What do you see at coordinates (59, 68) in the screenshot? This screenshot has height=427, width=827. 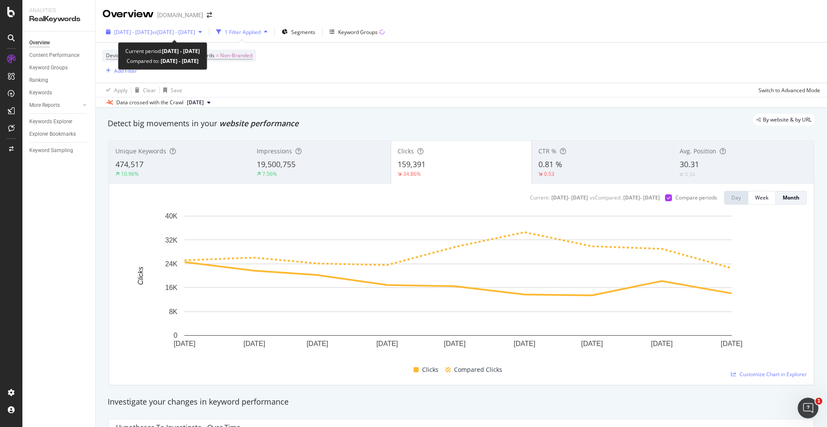 I see `a: Keyword Groups` at bounding box center [59, 68].